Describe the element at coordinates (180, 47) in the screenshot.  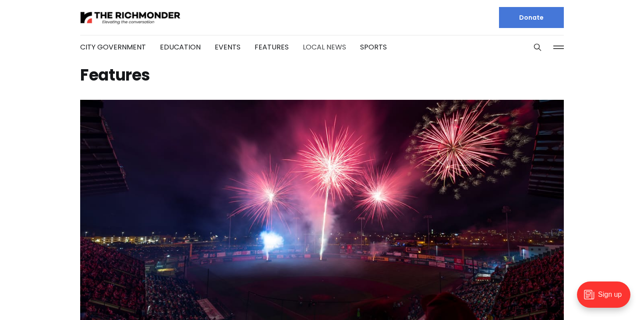
I see `a: Education` at that location.